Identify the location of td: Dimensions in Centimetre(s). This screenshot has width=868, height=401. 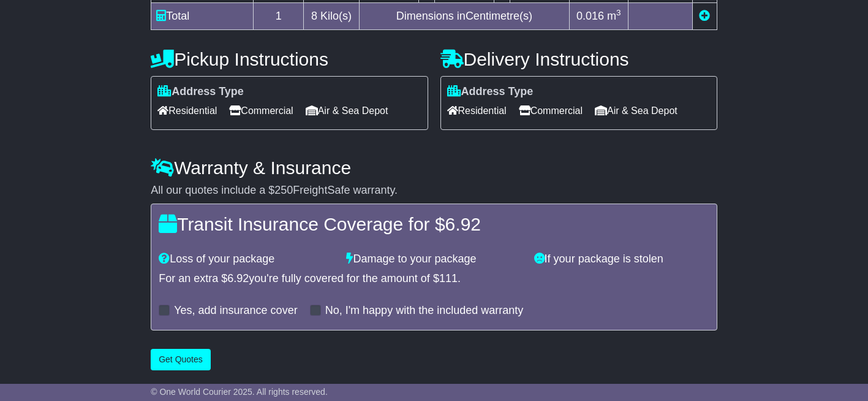
(464, 15).